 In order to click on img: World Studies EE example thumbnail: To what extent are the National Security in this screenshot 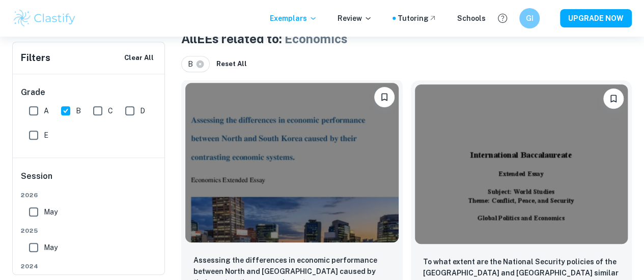, I will do `click(521, 165)`.